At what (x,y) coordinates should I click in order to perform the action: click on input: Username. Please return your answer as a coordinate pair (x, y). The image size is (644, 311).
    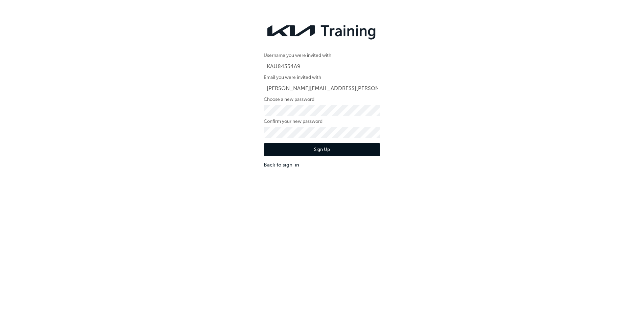
    Looking at the image, I should click on (322, 66).